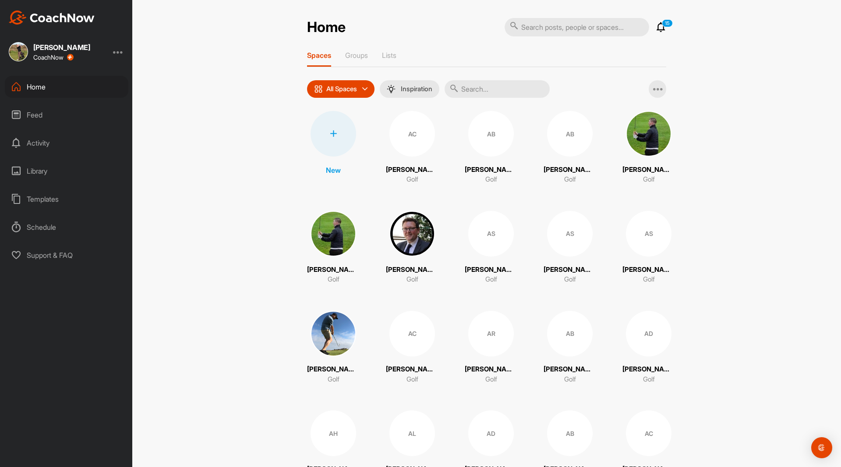 The image size is (841, 467). I want to click on p: New, so click(333, 170).